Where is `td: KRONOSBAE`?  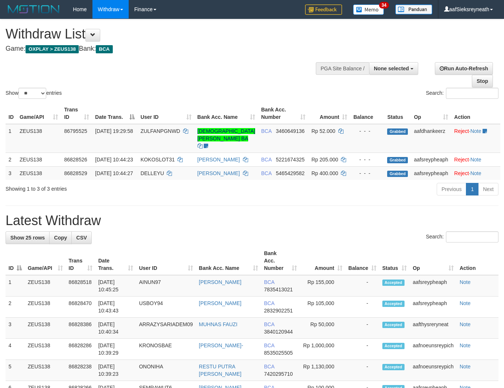 td: KRONOSBAE is located at coordinates (166, 349).